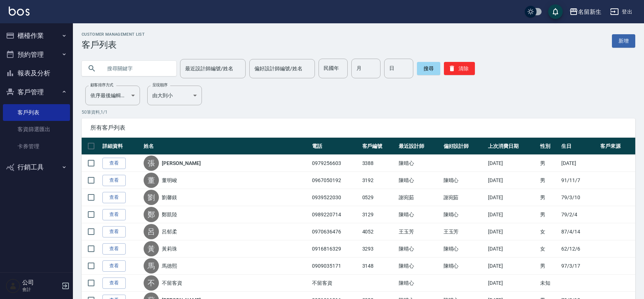 This screenshot has width=644, height=299. Describe the element at coordinates (579, 197) in the screenshot. I see `td: 79/3/10` at that location.